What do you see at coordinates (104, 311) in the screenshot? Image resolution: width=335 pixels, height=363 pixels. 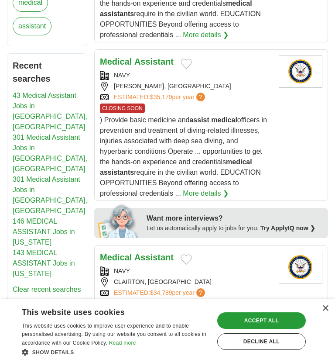 I see `div: This website uses cookies` at bounding box center [104, 311].